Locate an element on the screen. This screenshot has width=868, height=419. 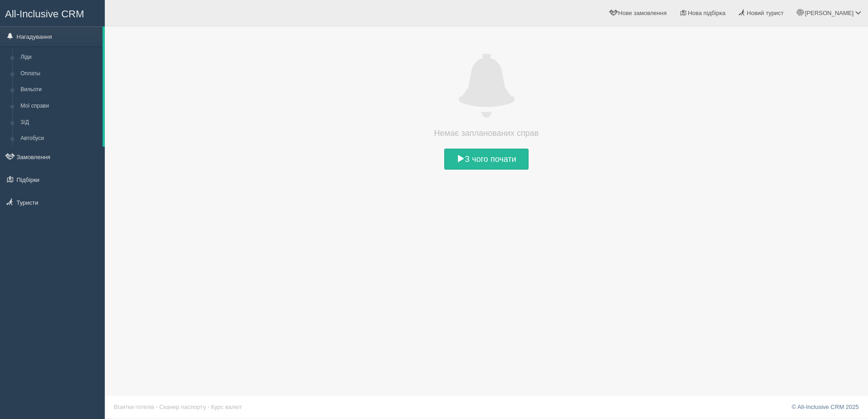
span: Нова підбірка is located at coordinates (707, 13).